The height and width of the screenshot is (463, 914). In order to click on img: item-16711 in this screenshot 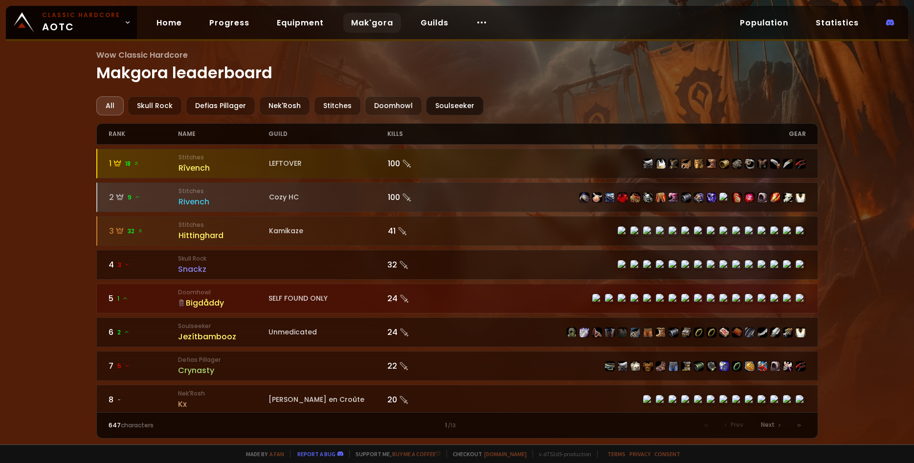, I will do `click(660, 332)`.